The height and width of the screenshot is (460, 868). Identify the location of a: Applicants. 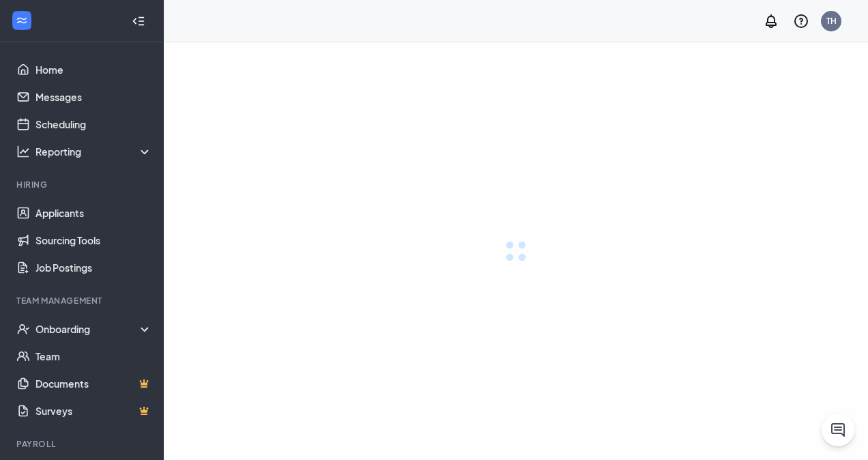
(94, 213).